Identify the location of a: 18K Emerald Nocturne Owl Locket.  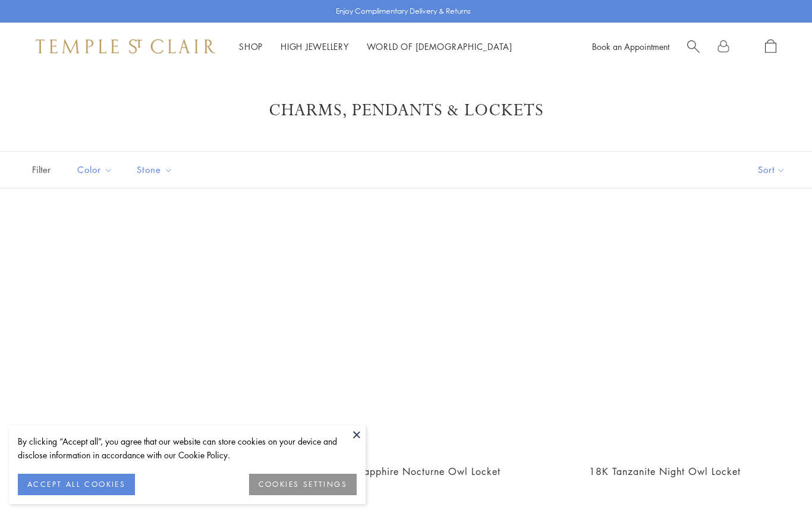
(147, 335).